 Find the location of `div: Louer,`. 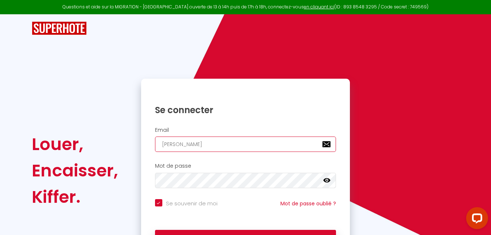

div: Louer, is located at coordinates (75, 144).